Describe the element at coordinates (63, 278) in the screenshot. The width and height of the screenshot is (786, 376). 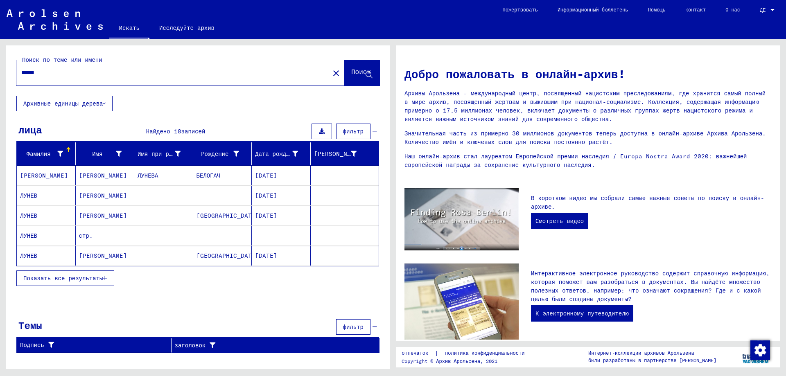
I see `font: Показать все результаты` at that location.